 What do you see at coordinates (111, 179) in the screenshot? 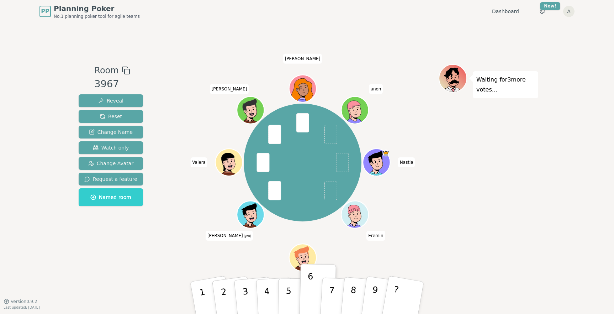
I see `button: Request a feature` at bounding box center [111, 179].